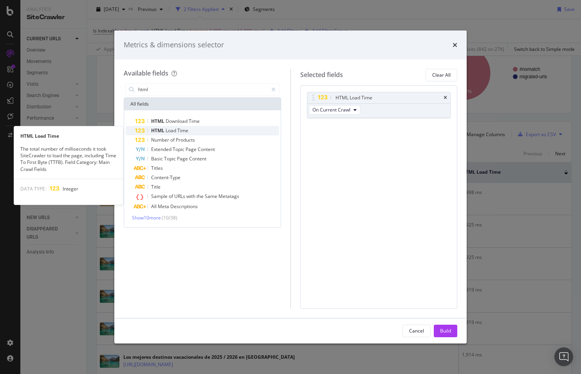 Image resolution: width=581 pixels, height=374 pixels. What do you see at coordinates (157, 168) in the screenshot?
I see `span: Titles` at bounding box center [157, 168].